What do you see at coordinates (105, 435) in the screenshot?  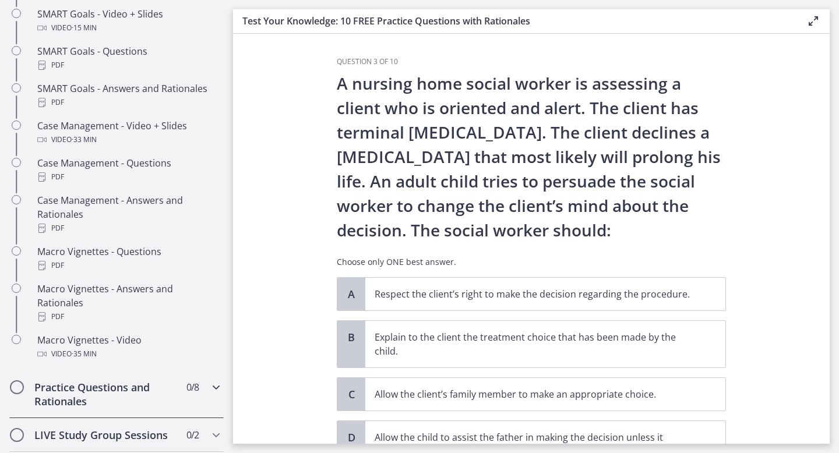 I see `h2: LIVE Study Group Sessions` at bounding box center [105, 435].